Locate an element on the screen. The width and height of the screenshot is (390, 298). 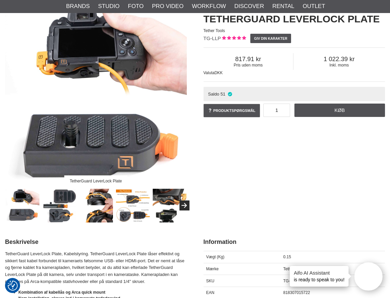
span: SKU is located at coordinates (210, 281).